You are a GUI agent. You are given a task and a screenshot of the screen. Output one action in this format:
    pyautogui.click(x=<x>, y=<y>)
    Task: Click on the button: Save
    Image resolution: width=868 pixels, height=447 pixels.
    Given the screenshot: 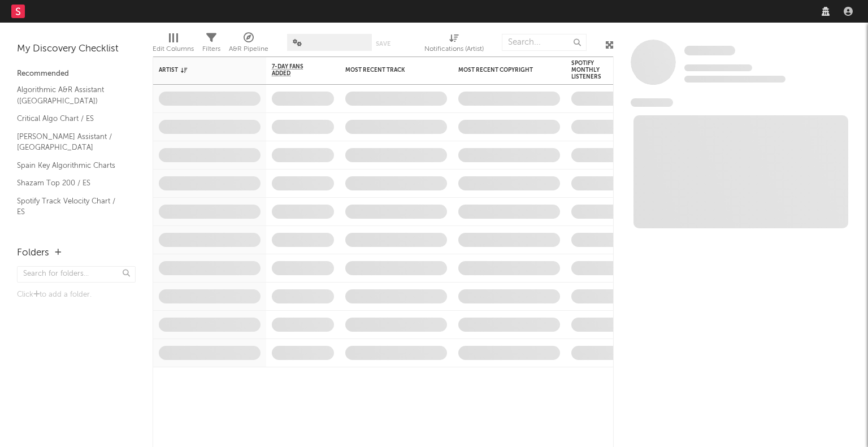 What is the action you would take?
    pyautogui.click(x=383, y=44)
    